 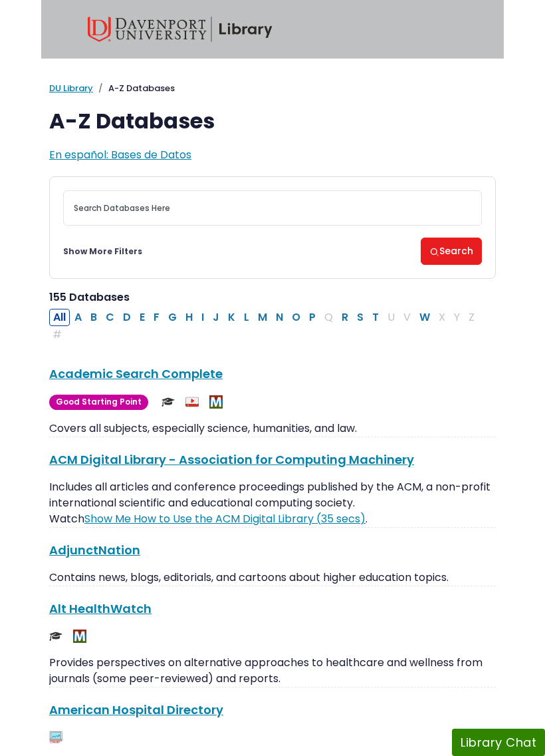 What do you see at coordinates (231, 459) in the screenshot?
I see `a: ACM Digital Library - Association for Computing Machinery` at bounding box center [231, 459].